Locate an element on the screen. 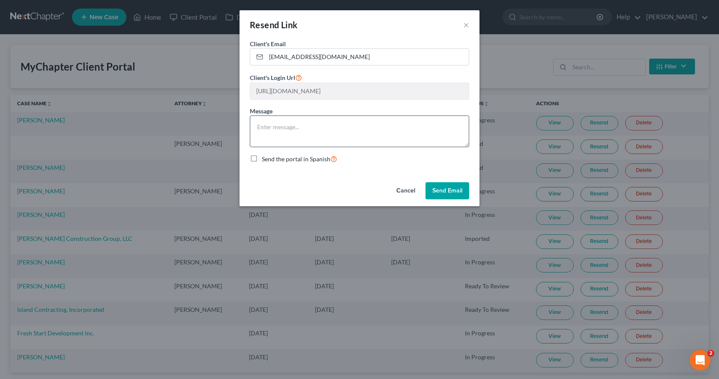 Image resolution: width=719 pixels, height=379 pixels. label: Client's Login Url is located at coordinates (276, 78).